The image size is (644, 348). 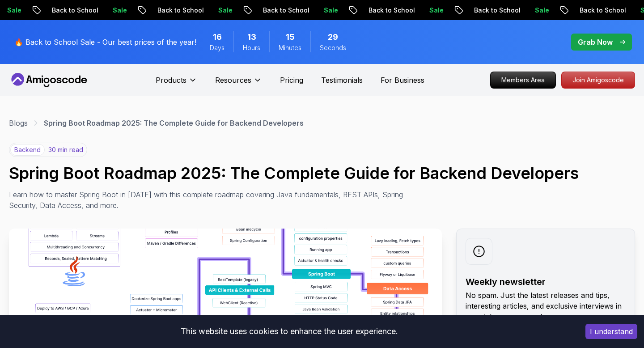 I want to click on span: Minutes, so click(x=290, y=48).